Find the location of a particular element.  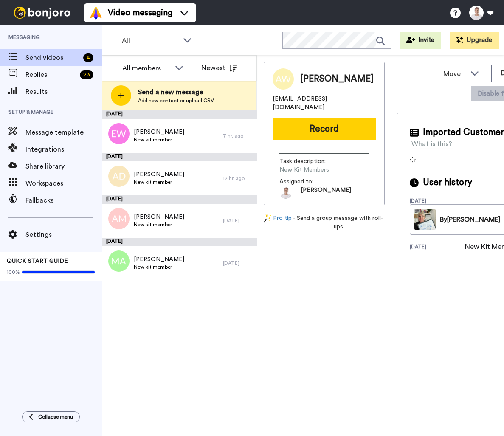

img: vm-color.svg is located at coordinates (96, 13).